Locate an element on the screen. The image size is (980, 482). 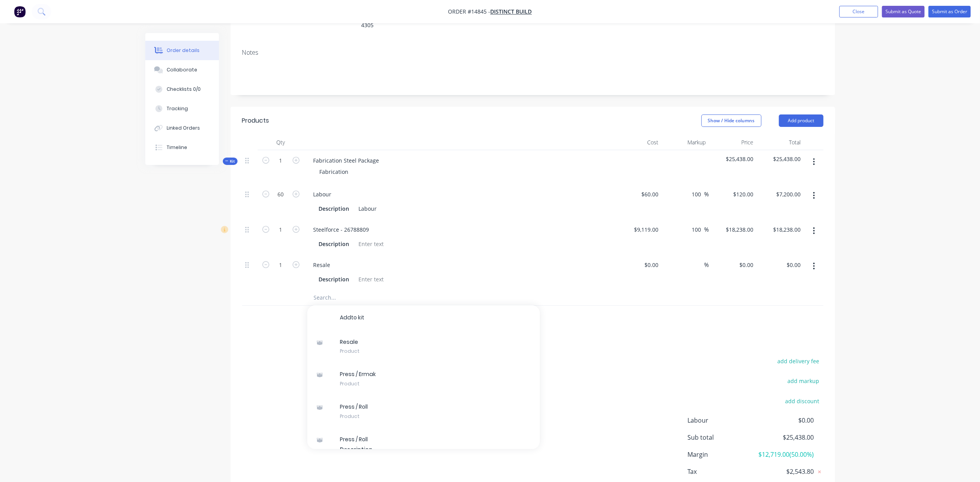
div: Total is located at coordinates (780, 143).